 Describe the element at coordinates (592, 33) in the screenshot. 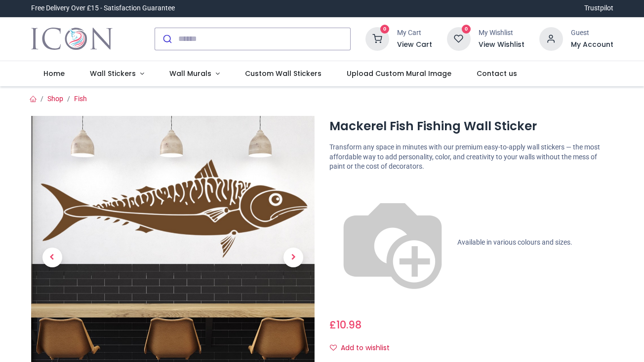

I see `div: Guest` at that location.